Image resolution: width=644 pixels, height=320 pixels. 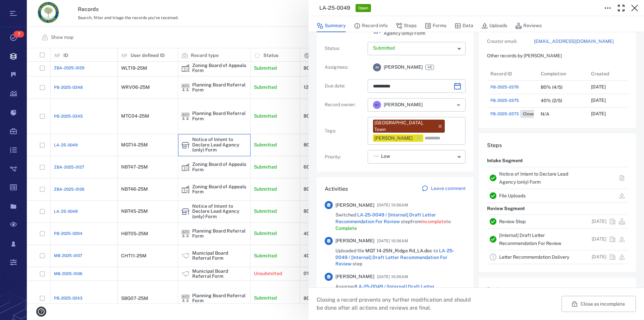 What do you see at coordinates (400, 290) in the screenshot?
I see `span: Assigned step to` at bounding box center [400, 290].